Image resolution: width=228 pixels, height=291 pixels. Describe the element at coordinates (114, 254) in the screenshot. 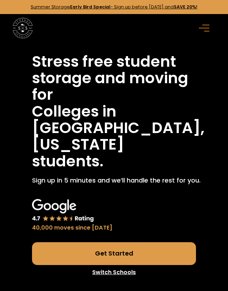

I see `a: Get Started` at that location.